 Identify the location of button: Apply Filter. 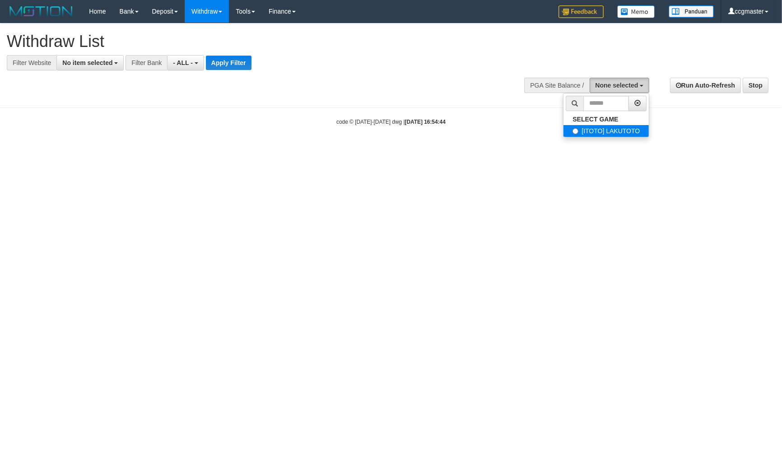
(229, 63).